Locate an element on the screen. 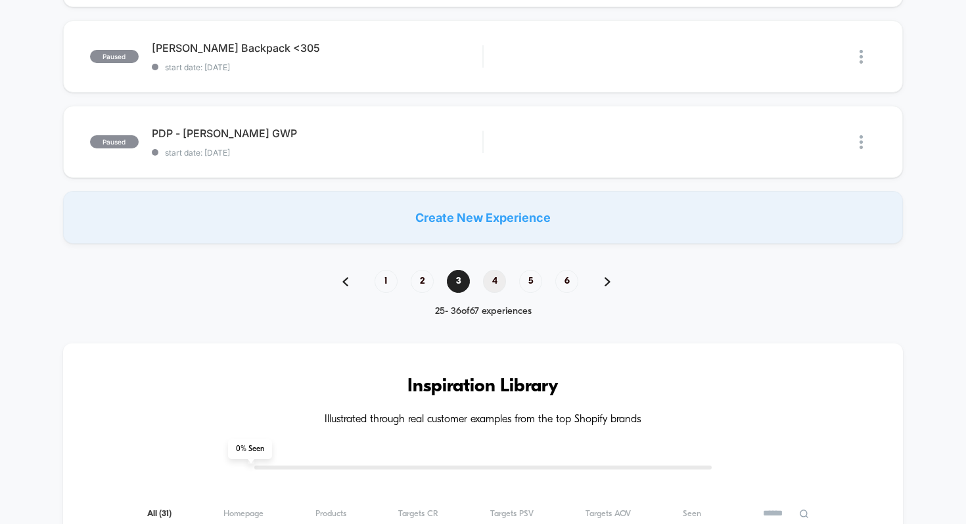 The image size is (966, 524). span: 5 is located at coordinates (530, 281).